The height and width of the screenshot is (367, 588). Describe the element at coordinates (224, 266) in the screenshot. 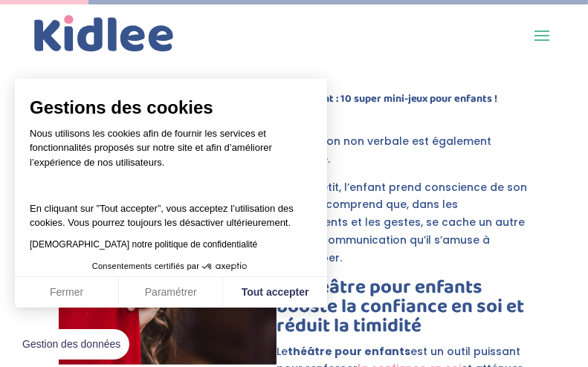

I see `svg: Axeptio` at that location.